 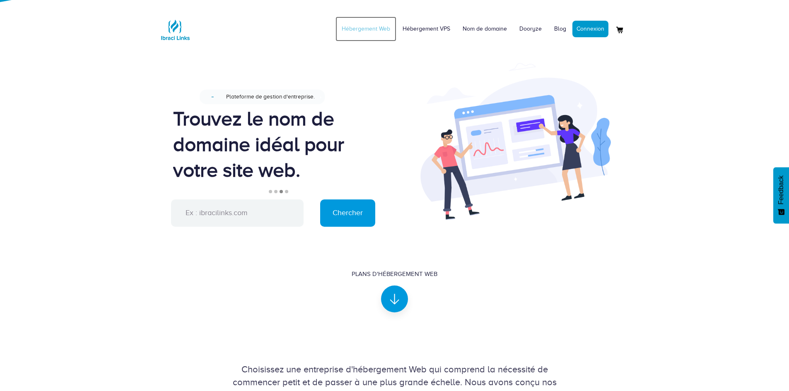 What do you see at coordinates (270, 96) in the screenshot?
I see `span: Plateforme de gestion d'entreprise.` at bounding box center [270, 96].